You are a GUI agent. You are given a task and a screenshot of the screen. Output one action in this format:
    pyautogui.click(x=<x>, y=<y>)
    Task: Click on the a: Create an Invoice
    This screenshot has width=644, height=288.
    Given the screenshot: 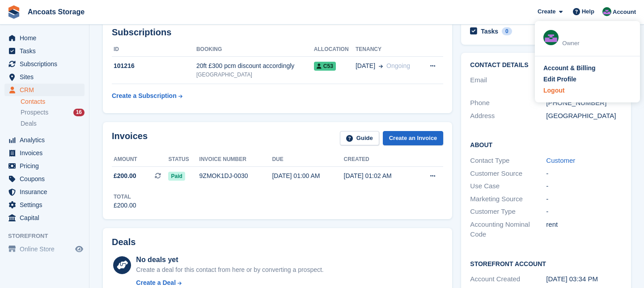 What is the action you would take?
    pyautogui.click(x=413, y=138)
    